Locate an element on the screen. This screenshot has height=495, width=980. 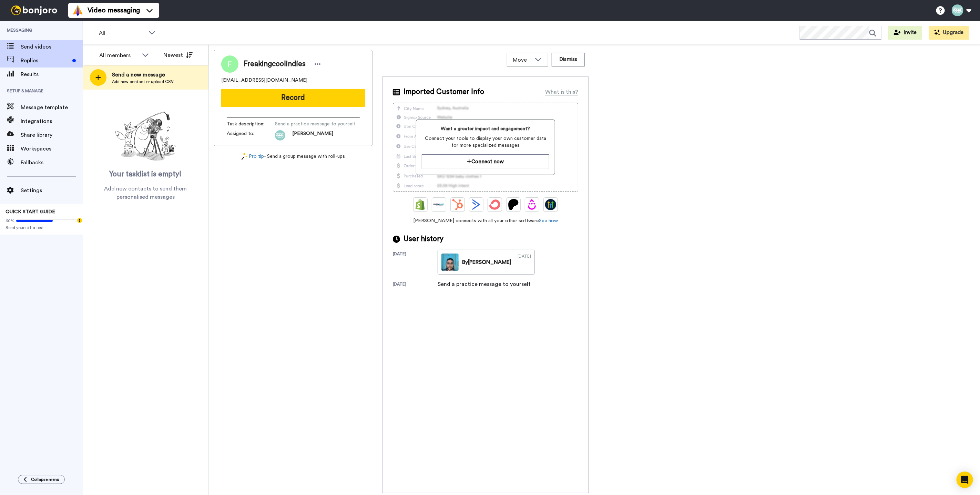
a: Pro tip is located at coordinates (253, 157).